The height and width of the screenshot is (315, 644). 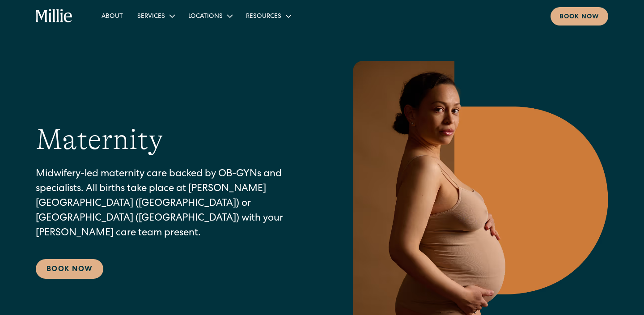 I want to click on h1: Maternity, so click(x=100, y=139).